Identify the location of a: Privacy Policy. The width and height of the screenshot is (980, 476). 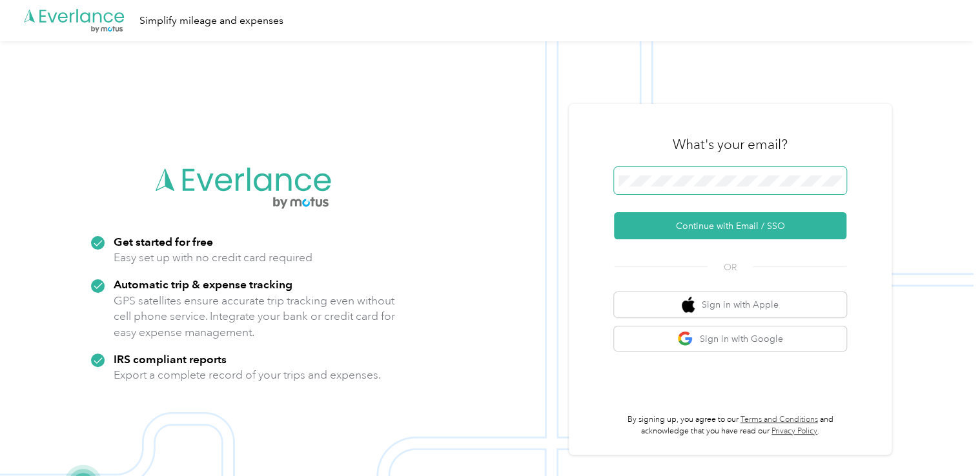
(794, 431).